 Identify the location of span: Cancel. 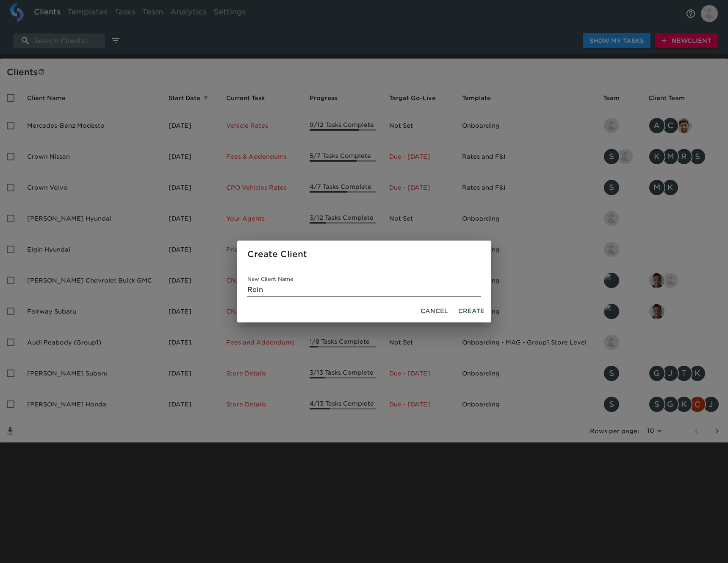
(434, 311).